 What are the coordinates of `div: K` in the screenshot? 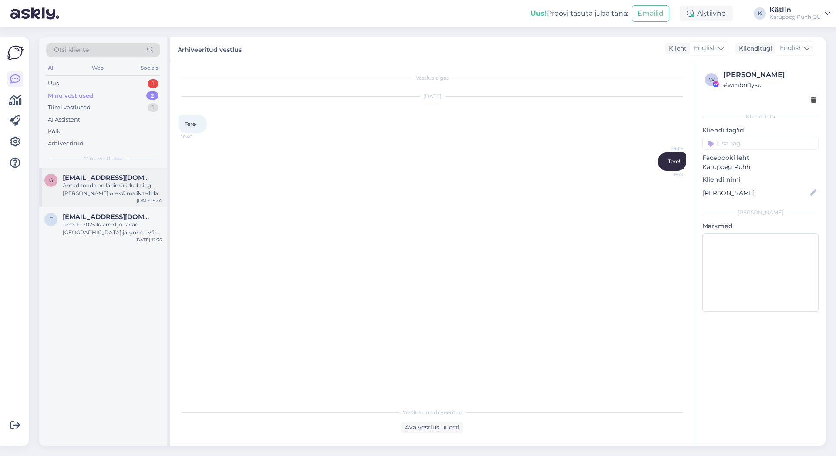 It's located at (760, 14).